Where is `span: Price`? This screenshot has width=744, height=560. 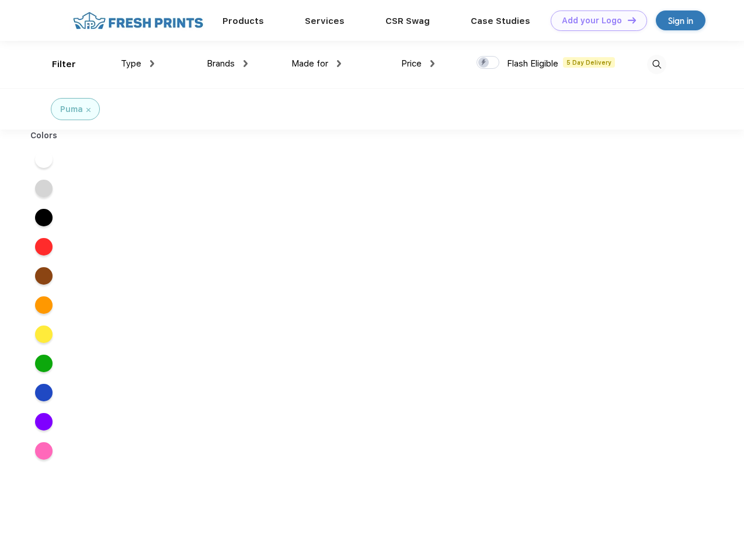
span: Price is located at coordinates (411, 64).